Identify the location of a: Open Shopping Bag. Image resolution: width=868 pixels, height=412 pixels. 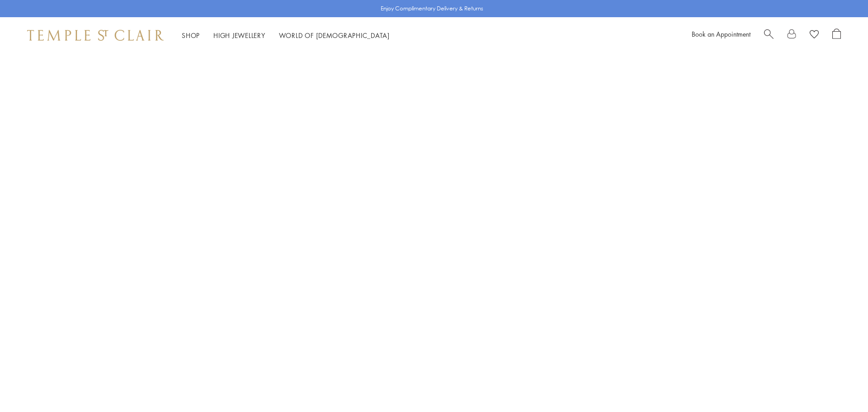
(836, 35).